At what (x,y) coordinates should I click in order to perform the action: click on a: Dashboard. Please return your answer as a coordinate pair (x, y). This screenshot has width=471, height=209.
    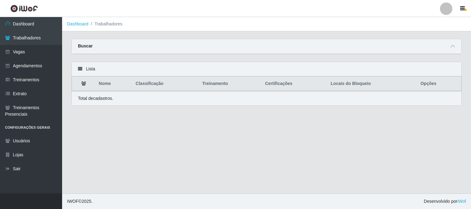
    Looking at the image, I should click on (78, 24).